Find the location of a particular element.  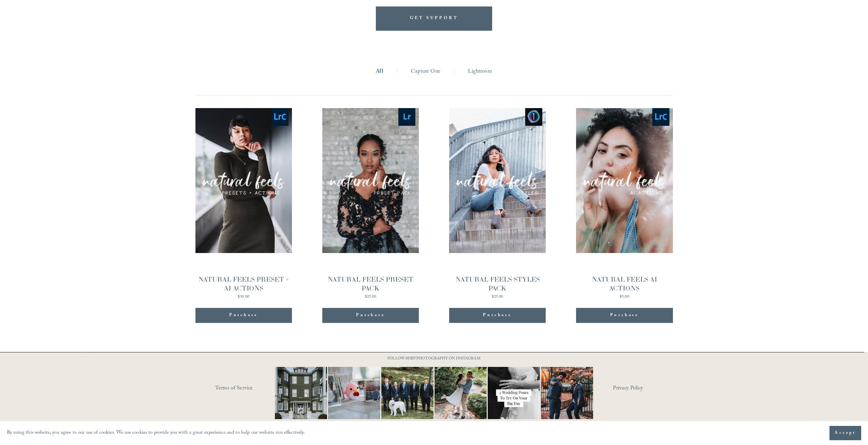

div: NATURAL FEELS PRESET + AI ACTIONS is located at coordinates (243, 284).